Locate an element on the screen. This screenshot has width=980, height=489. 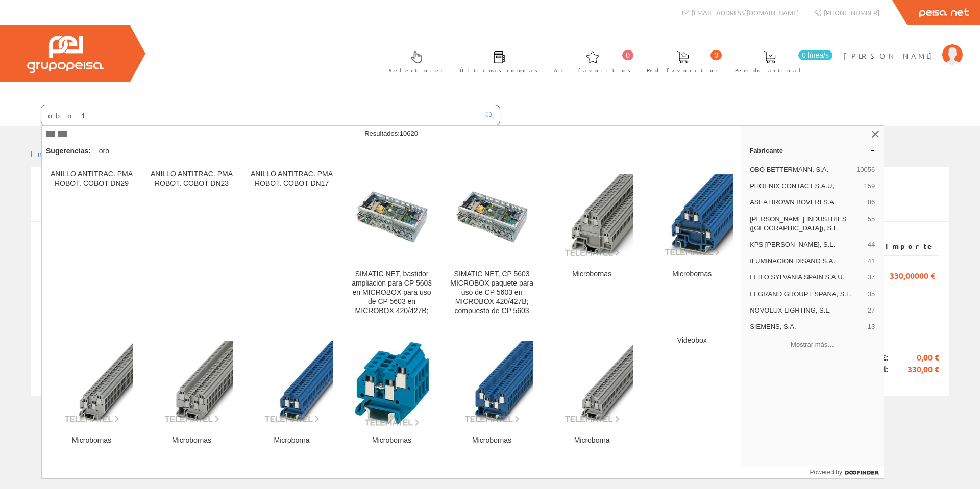
span: 86 is located at coordinates (871, 202).